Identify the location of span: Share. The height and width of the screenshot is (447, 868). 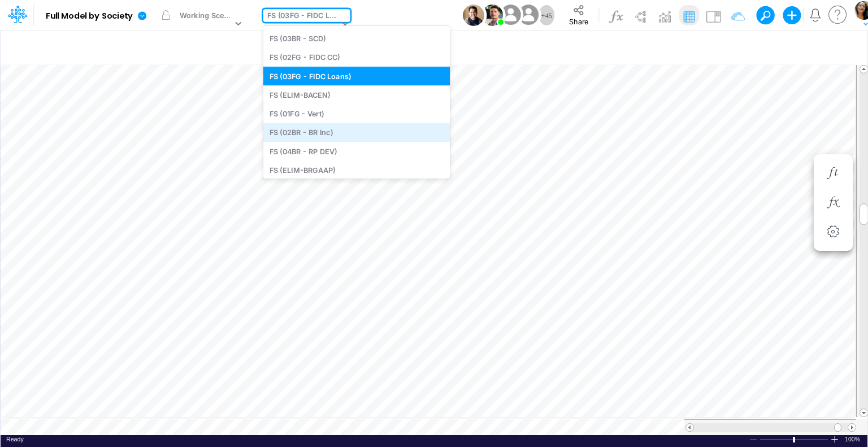
(578, 21).